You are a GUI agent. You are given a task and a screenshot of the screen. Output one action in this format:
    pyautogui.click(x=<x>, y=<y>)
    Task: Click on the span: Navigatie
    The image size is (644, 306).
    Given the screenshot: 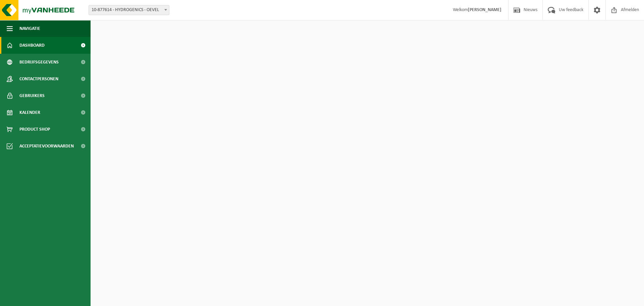 What is the action you would take?
    pyautogui.click(x=30, y=29)
    